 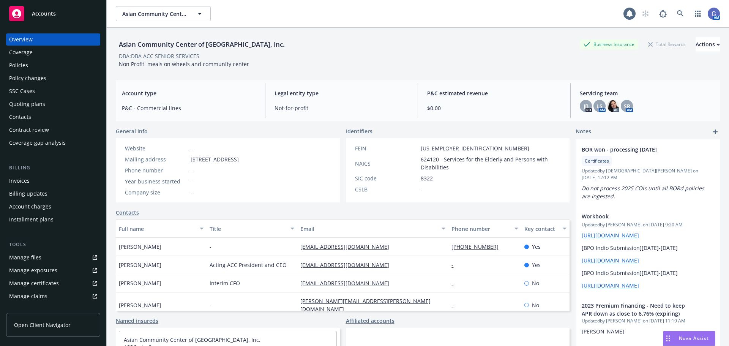 I want to click on a: Quoting plans, so click(x=53, y=104).